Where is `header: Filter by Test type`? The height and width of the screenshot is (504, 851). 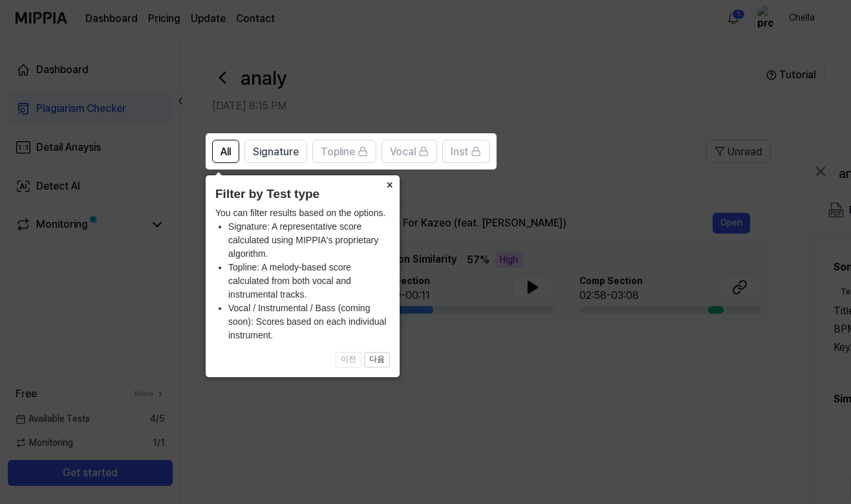
header: Filter by Test type is located at coordinates (302, 194).